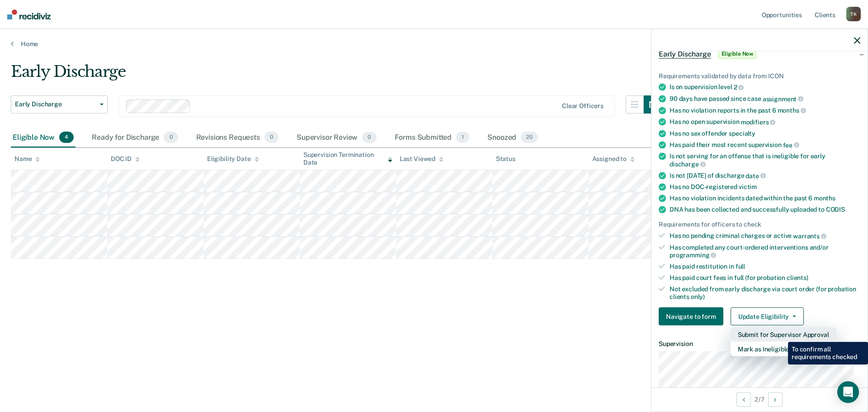 The image size is (868, 412). Describe the element at coordinates (688, 164) in the screenshot. I see `span: discharge` at that location.